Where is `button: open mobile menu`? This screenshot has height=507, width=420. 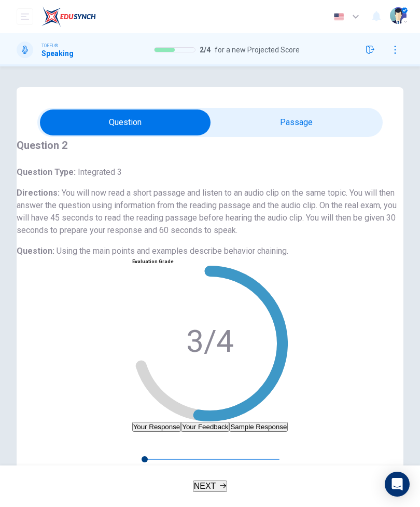
button: open mobile menu is located at coordinates (25, 17).